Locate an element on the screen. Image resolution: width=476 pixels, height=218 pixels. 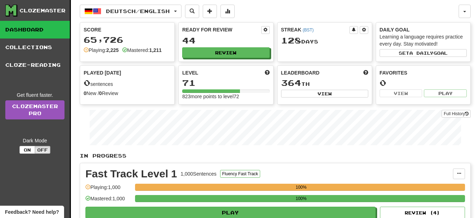
button: Seta dailygoal is located at coordinates (423, 53).